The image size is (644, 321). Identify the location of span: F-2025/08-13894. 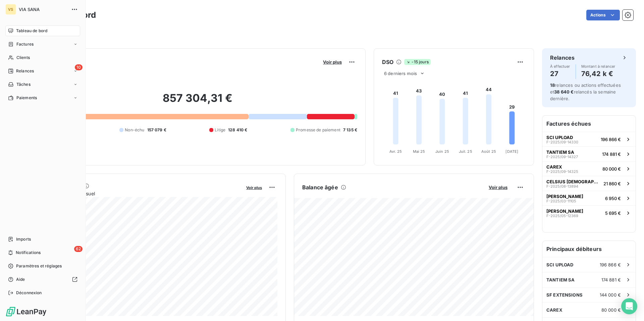
(562, 187).